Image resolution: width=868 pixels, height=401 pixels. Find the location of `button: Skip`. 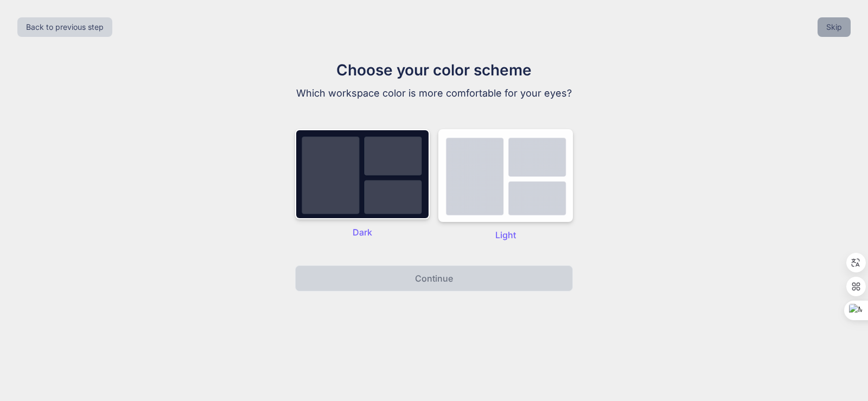

button: Skip is located at coordinates (834, 27).